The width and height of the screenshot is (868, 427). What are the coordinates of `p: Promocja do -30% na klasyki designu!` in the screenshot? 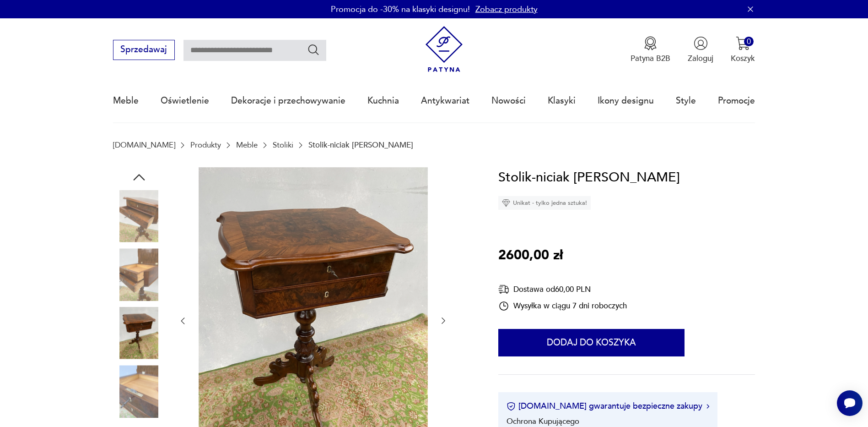 It's located at (401, 9).